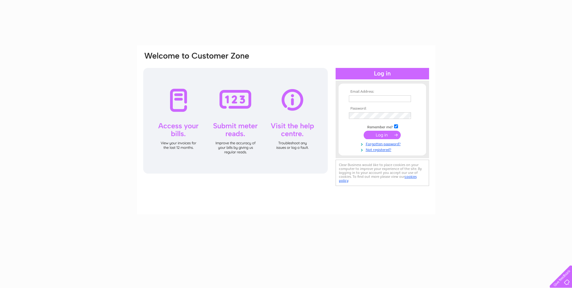 The image size is (572, 288). I want to click on th: Password:, so click(382, 109).